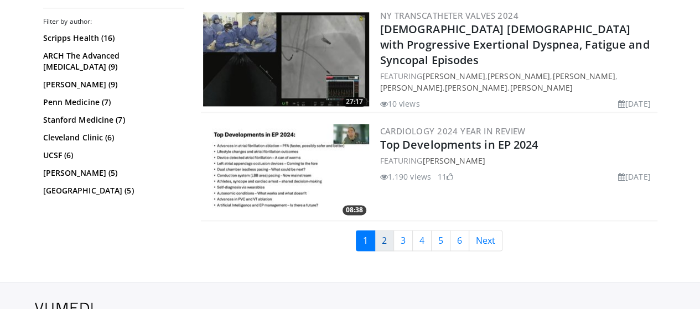  What do you see at coordinates (449, 15) in the screenshot?
I see `a: NY Transcatheter Valves 2024` at bounding box center [449, 15].